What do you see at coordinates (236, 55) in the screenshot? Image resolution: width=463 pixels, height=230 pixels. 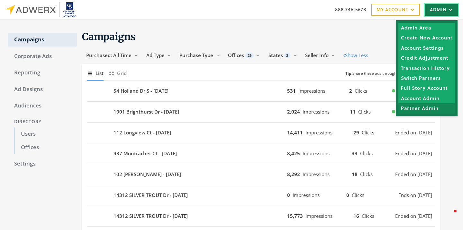 I see `span: Offices` at bounding box center [236, 55].